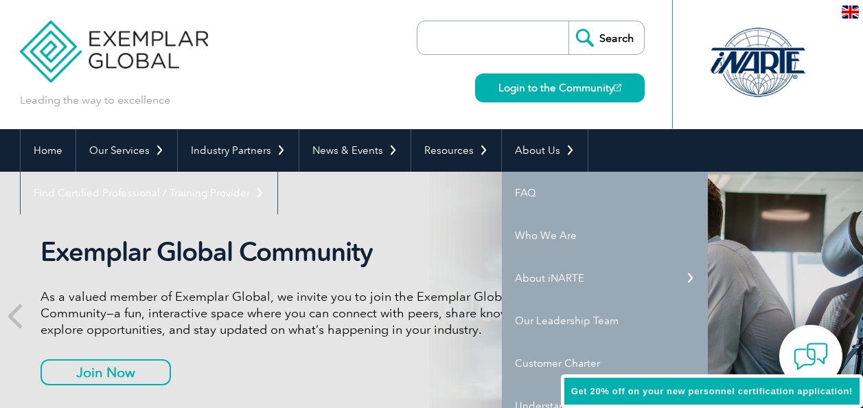 The image size is (863, 408). Describe the element at coordinates (605, 278) in the screenshot. I see `a: About iNARTE` at that location.